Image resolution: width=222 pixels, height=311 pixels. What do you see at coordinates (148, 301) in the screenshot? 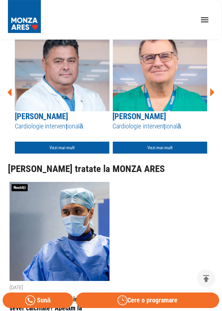
I see `button: Cere o programare` at bounding box center [148, 301].